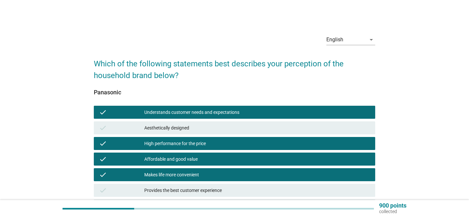  What do you see at coordinates (392, 206) in the screenshot?
I see `p: 900 points` at bounding box center [392, 206].